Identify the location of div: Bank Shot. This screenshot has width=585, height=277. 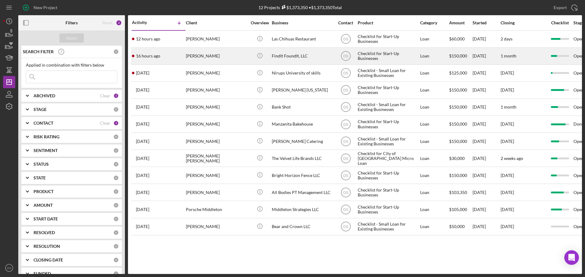
(302, 107).